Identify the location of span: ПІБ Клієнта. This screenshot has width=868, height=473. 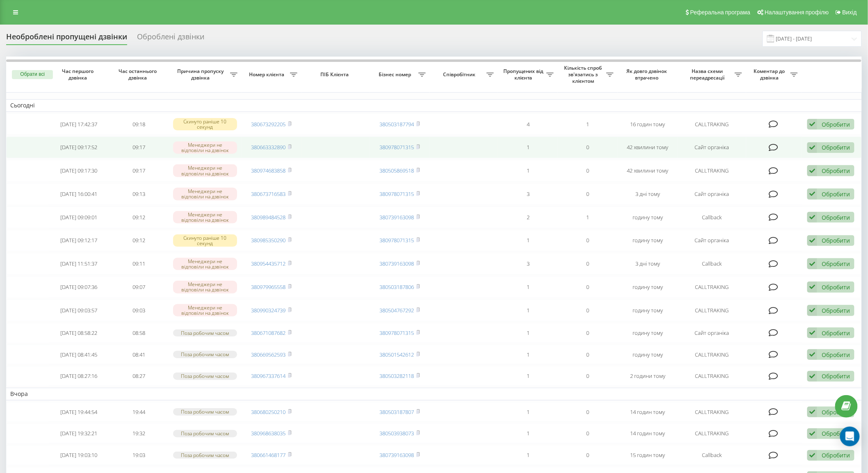
(335, 75).